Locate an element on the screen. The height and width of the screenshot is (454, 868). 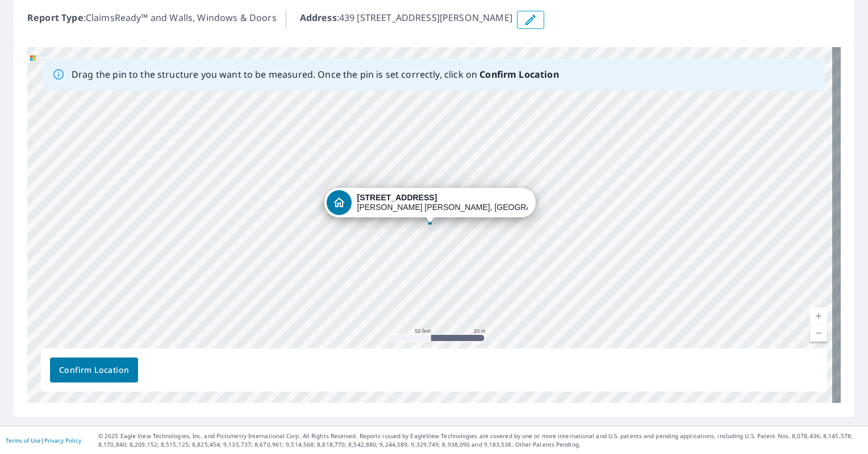
button: Confirm Location is located at coordinates (94, 370).